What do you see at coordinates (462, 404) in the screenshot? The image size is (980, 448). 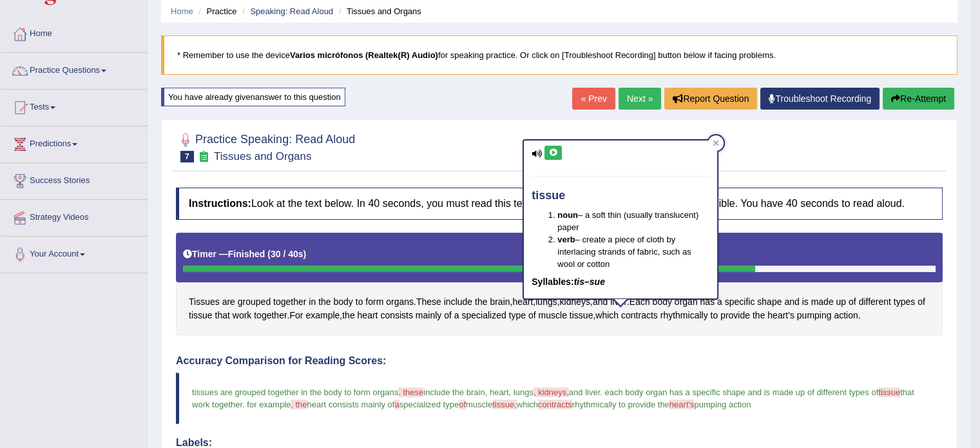 I see `span: of` at bounding box center [462, 404].